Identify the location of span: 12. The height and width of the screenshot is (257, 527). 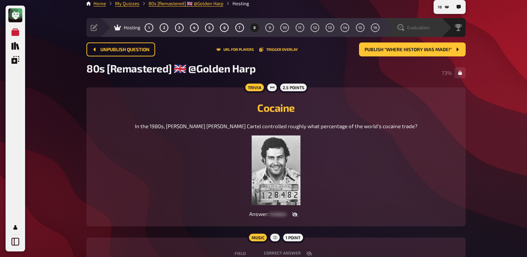
(315, 28).